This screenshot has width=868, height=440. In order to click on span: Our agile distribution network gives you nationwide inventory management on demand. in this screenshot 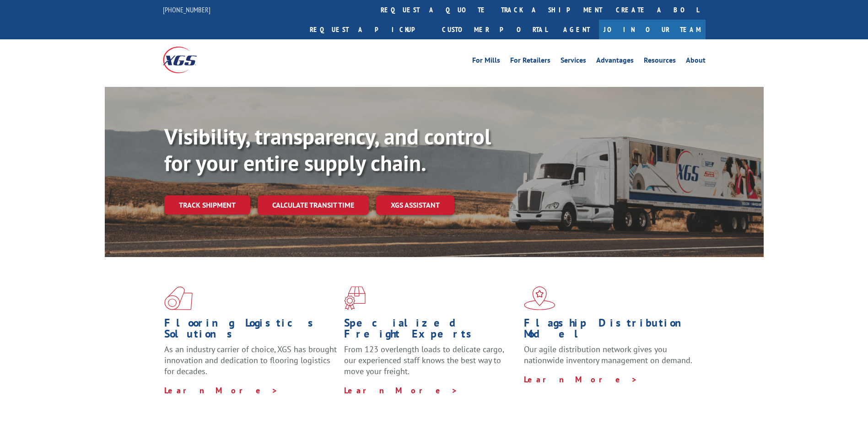, I will do `click(608, 355)`.